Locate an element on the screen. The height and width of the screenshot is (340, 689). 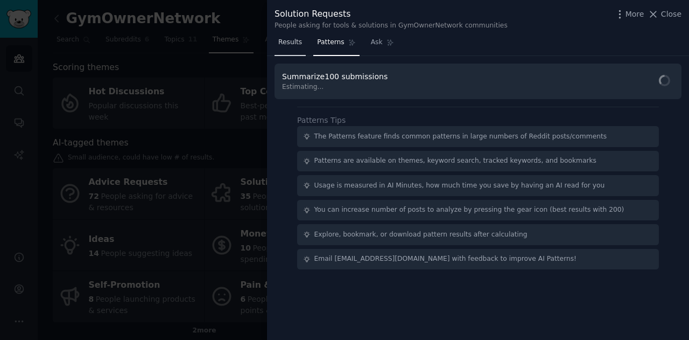
div: People asking for tools & solutions in GymOwnerNetwork communities is located at coordinates (391, 26).